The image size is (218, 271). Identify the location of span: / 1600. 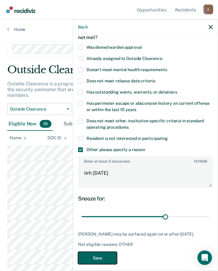
(200, 161).